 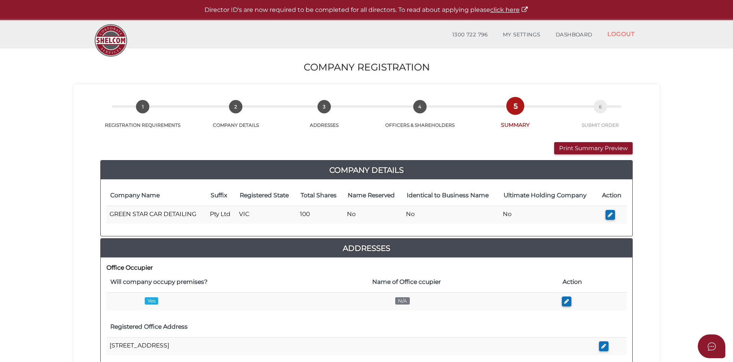 What do you see at coordinates (420, 118) in the screenshot?
I see `a: 4OFFICERS & SHAREHOLDERS` at bounding box center [420, 118].